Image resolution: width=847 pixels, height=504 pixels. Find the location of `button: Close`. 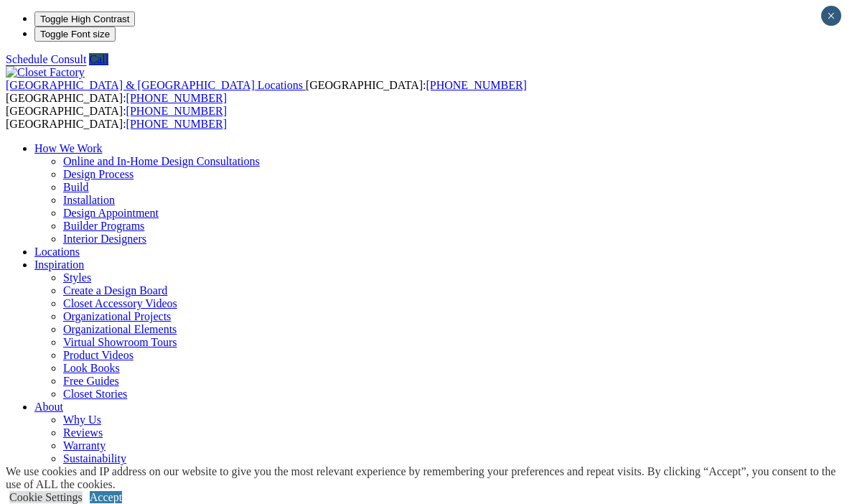

button: Close is located at coordinates (831, 16).